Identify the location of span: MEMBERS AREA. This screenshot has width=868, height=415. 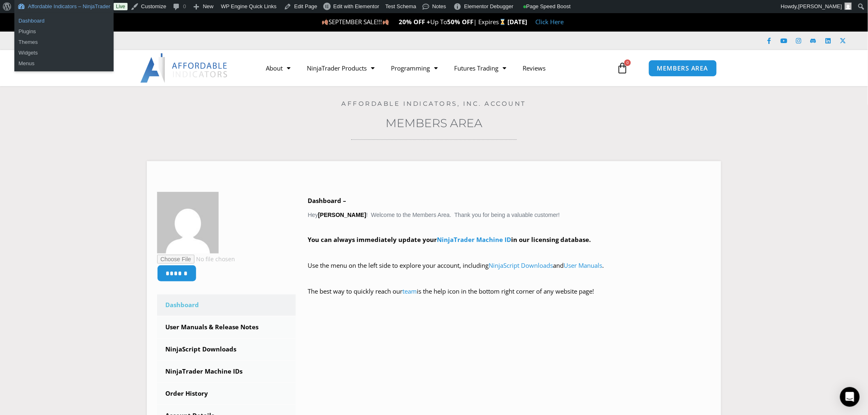
(682, 68).